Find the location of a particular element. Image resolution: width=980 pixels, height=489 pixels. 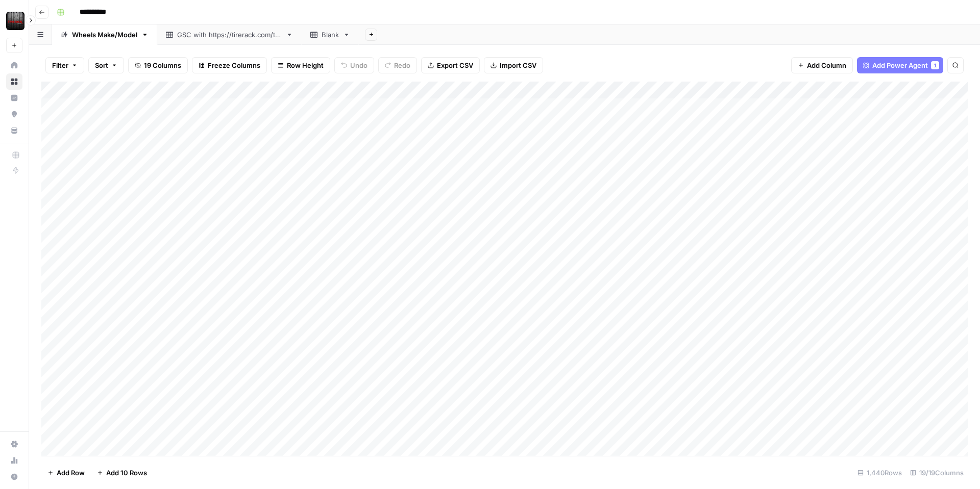

button: Add 10 Rows is located at coordinates (122, 473).